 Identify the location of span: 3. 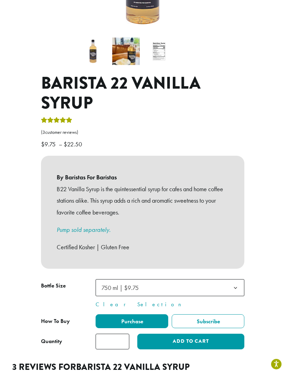
(44, 133).